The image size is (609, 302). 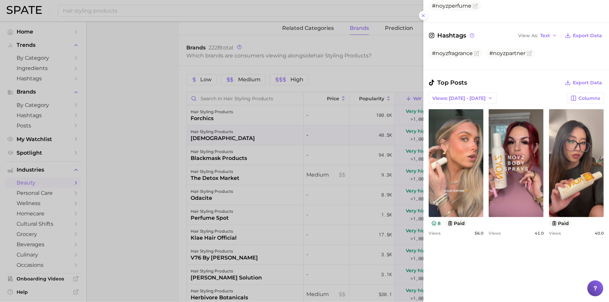 What do you see at coordinates (507, 53) in the screenshot?
I see `span: #noyzpartner` at bounding box center [507, 53].